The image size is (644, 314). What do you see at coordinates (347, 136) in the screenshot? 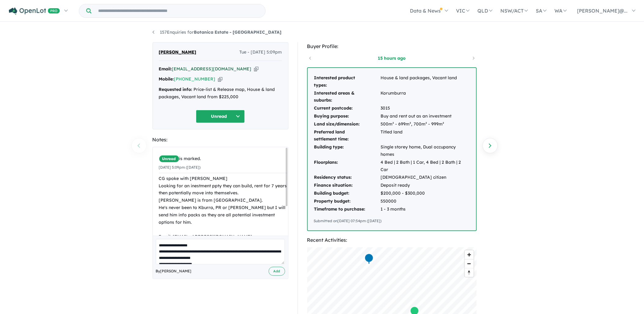
I see `td: Preferred land settlement time:` at bounding box center [347, 136].